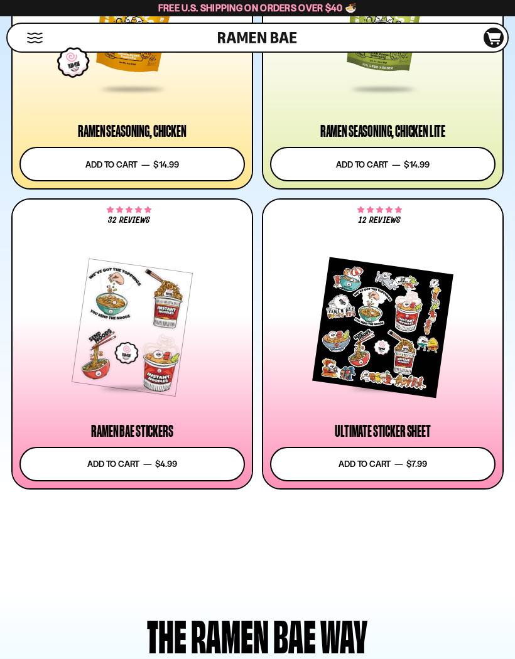 Image resolution: width=515 pixels, height=659 pixels. Describe the element at coordinates (382, 131) in the screenshot. I see `div: Ramen Seasoning, Chicken Lite` at that location.